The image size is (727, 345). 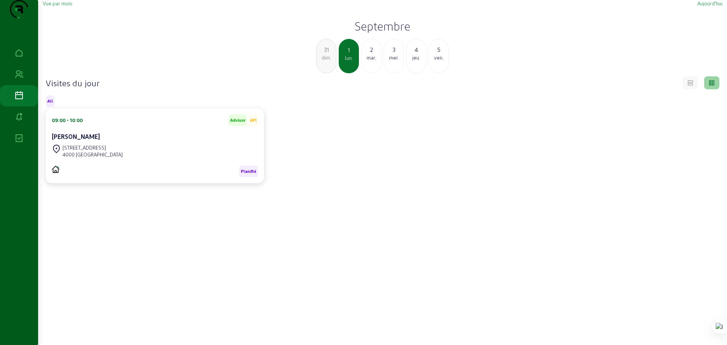 What do you see at coordinates (253, 120) in the screenshot?
I see `span: API` at bounding box center [253, 120].